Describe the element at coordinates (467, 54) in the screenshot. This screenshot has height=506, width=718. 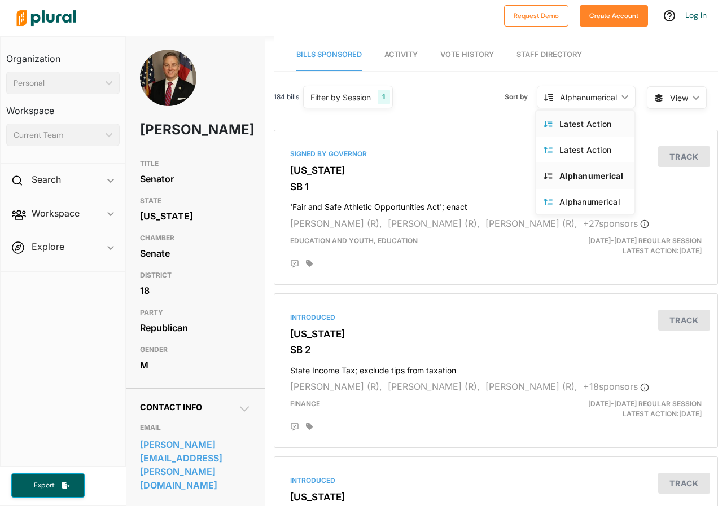
I see `span: Vote History` at that location.